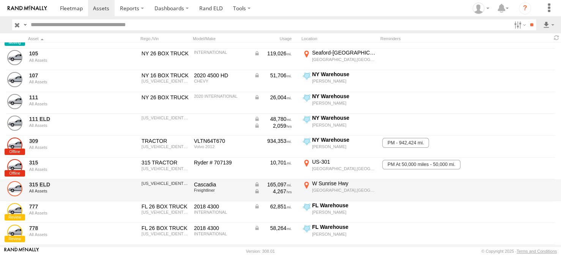 This screenshot has width=561, height=255. Describe the element at coordinates (221, 147) in the screenshot. I see `div: Volvo 2012` at that location.